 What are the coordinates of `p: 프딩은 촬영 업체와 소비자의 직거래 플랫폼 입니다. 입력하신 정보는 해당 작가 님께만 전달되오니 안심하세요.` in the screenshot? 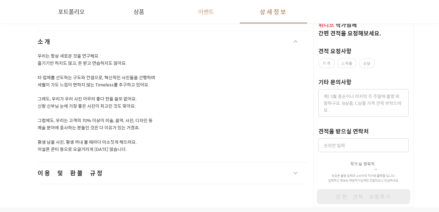 It's located at (364, 178).